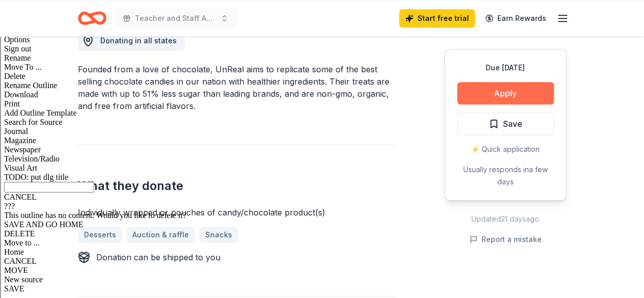  Describe the element at coordinates (322, 119) in the screenshot. I see `div: Add Outline Template` at that location.